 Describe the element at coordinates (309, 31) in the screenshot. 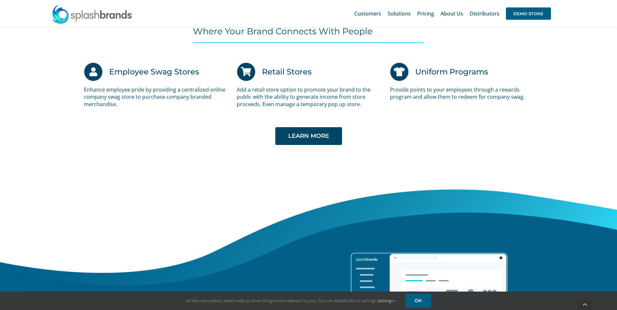

I see `h4: Where Your Brand Connects With People` at that location.